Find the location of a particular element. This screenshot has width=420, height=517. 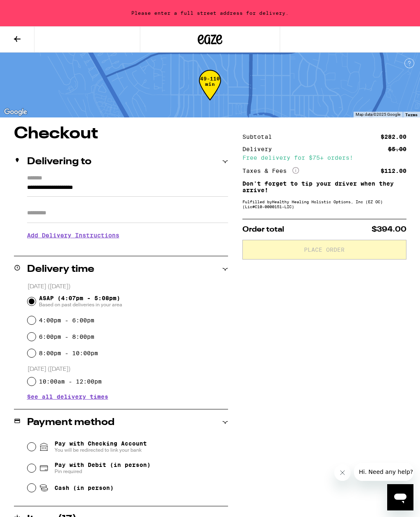

div: Delivery is located at coordinates (260, 149).